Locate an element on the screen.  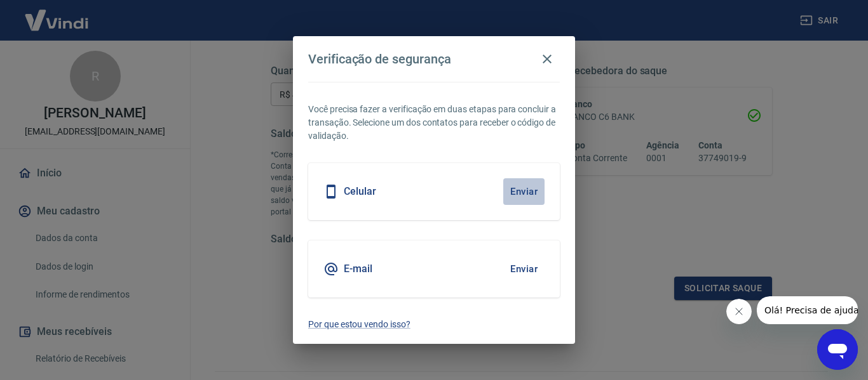
h5: Celular is located at coordinates (360, 192).